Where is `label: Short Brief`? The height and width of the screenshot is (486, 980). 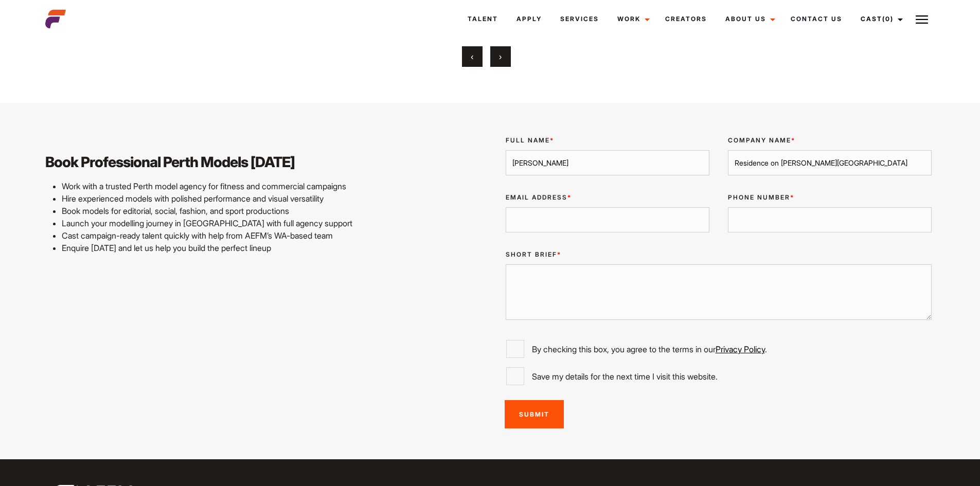 label: Short Brief is located at coordinates (718, 255).